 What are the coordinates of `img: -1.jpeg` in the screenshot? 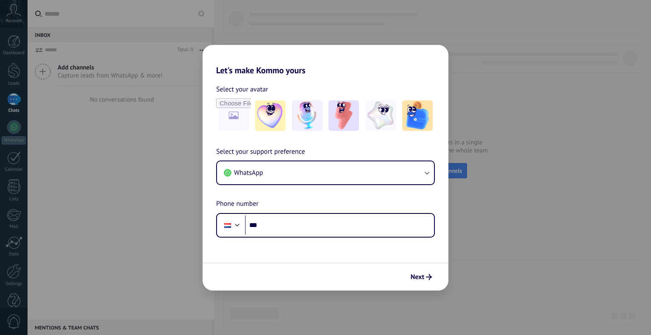 It's located at (271, 116).